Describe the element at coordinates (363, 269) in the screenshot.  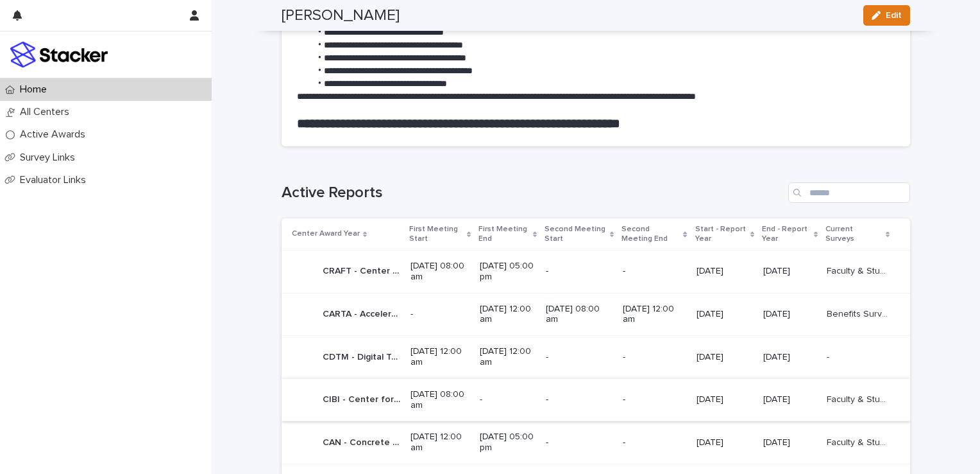
I see `p: CRAFT - Center for Research toward Advancing Financial Technologies - Phase 1` at that location.